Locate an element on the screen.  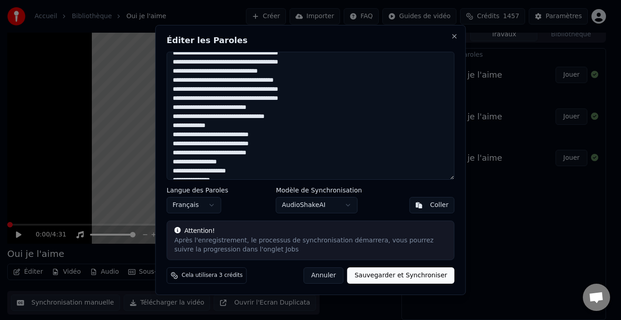
div: Coller is located at coordinates (439, 205).